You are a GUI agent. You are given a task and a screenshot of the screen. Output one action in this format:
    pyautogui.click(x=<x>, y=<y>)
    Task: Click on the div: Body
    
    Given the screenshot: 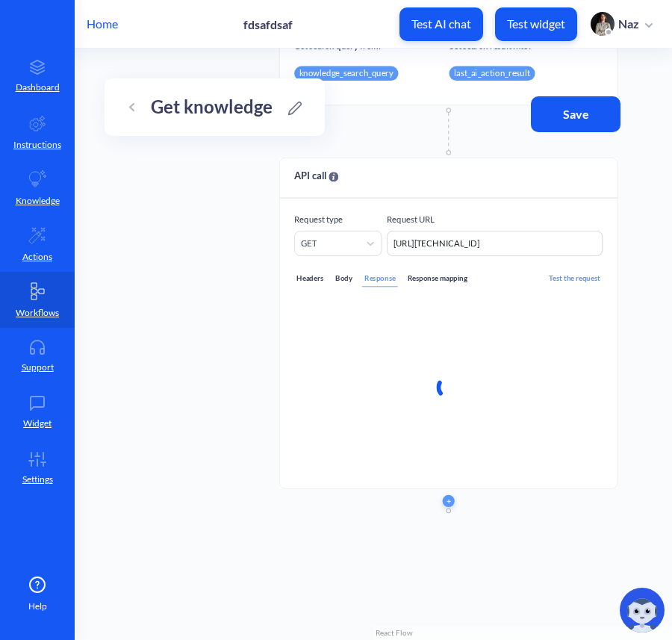 What is the action you would take?
    pyautogui.click(x=343, y=279)
    